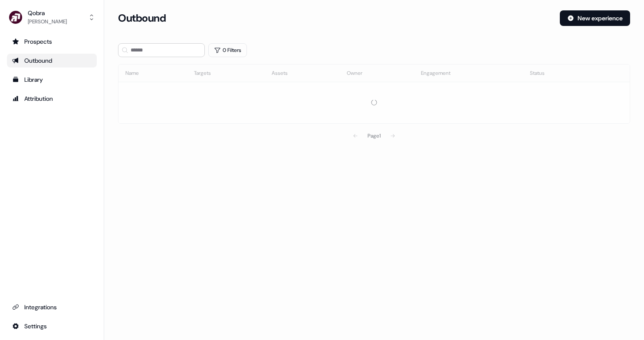 The height and width of the screenshot is (340, 644). I want to click on a: Go to outbound experience, so click(51, 61).